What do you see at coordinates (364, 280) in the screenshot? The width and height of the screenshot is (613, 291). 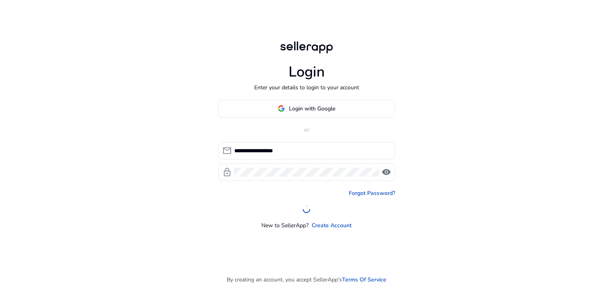 I see `a: Terms Of Service` at bounding box center [364, 280].